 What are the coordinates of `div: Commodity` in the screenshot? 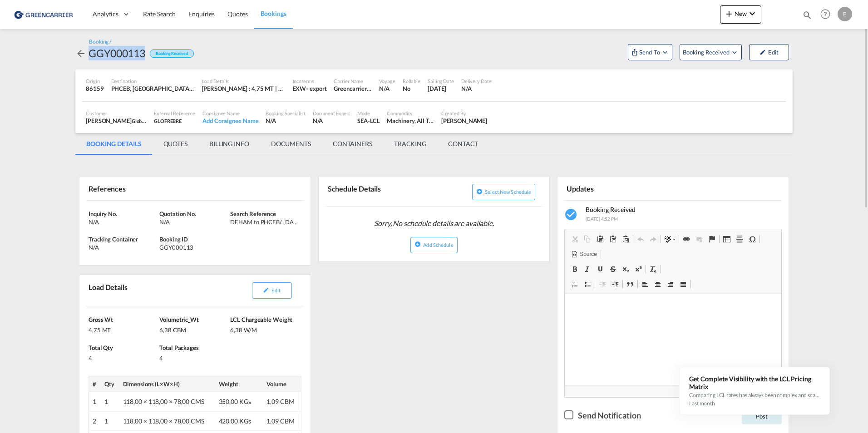 It's located at (411, 113).